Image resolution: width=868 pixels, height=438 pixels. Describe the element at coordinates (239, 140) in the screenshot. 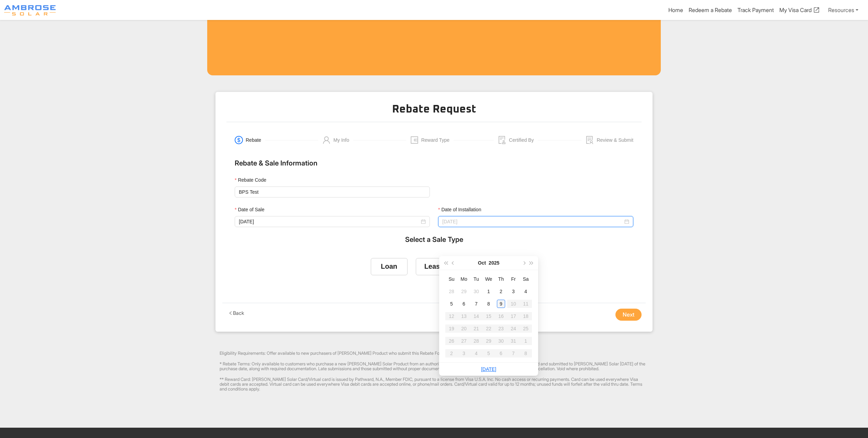

I see `span: dollar` at that location.